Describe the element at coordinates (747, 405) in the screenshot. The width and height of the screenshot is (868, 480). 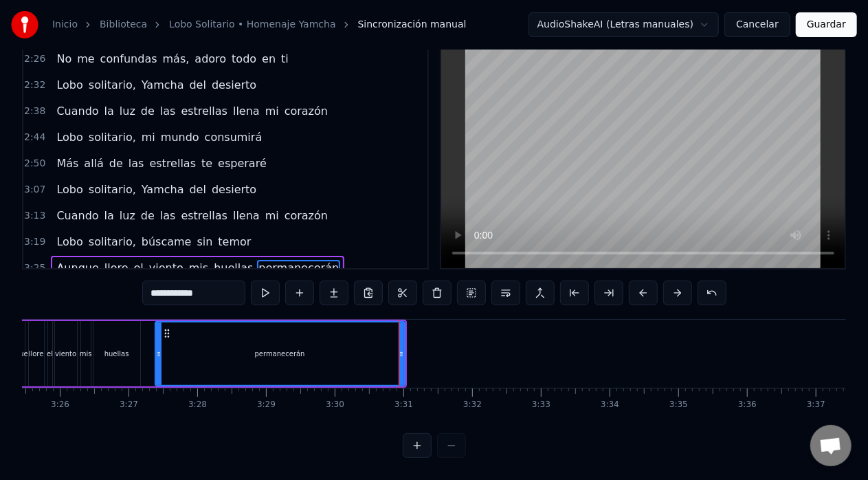
I see `div: 3:36` at that location.